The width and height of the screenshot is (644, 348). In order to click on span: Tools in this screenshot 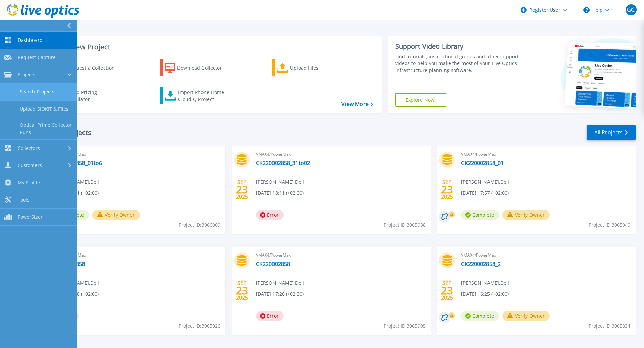, I will do `click(23, 200)`.